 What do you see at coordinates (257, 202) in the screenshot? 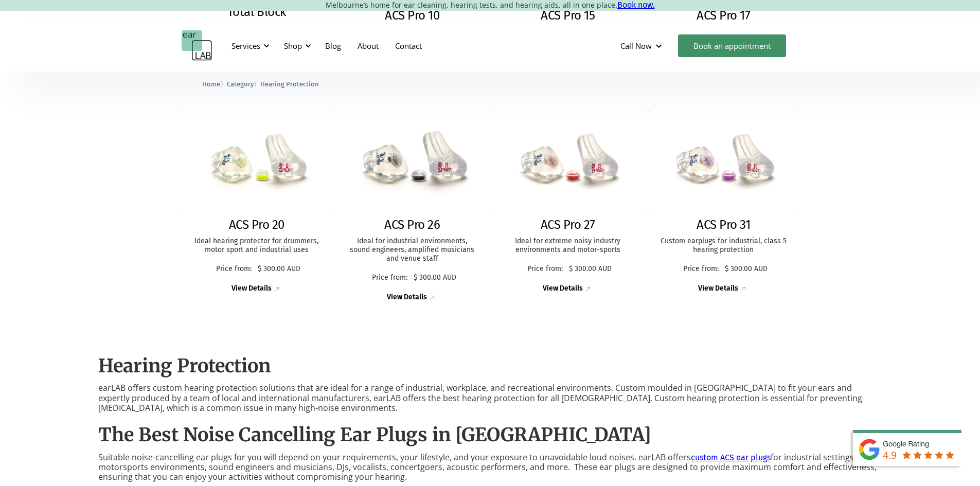
I see `a: ACS Pro 20ACS Pro 20Ideal hearing protector for drummers, motor sport and industrial usesPrice fr...` at bounding box center [257, 202].